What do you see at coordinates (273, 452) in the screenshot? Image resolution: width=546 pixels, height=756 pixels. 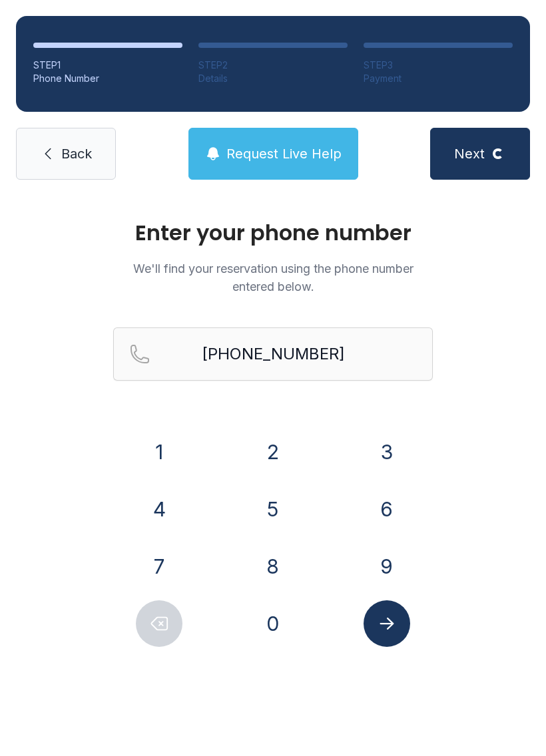 I see `button: 2` at bounding box center [273, 452].